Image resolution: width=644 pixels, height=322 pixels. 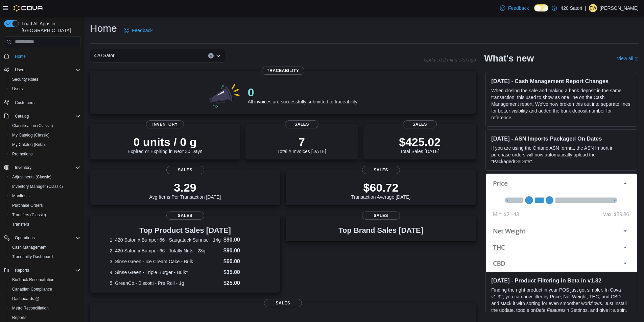 I want to click on dd: $90.00, so click(x=242, y=240).